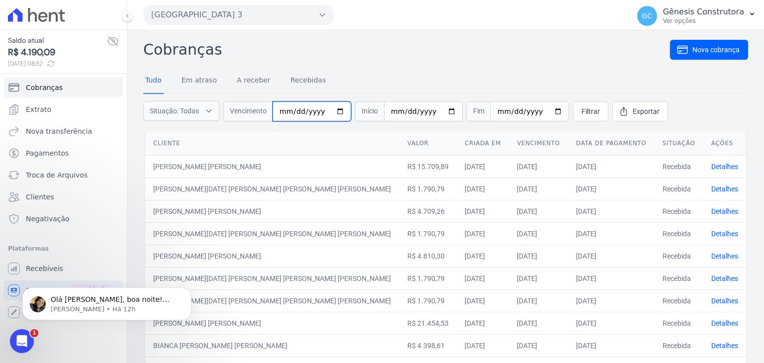 This screenshot has width=764, height=363. What do you see at coordinates (428, 166) in the screenshot?
I see `td: R$ 15.709,89` at bounding box center [428, 166].